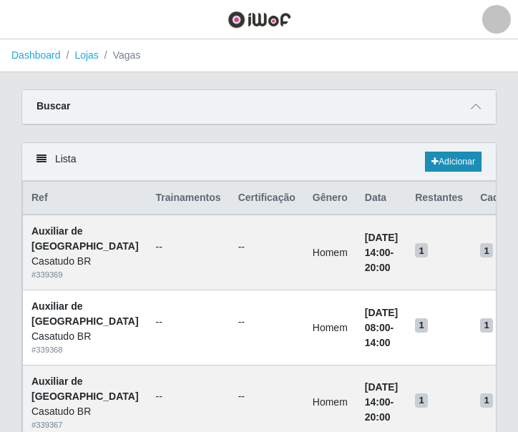 Image resolution: width=518 pixels, height=432 pixels. What do you see at coordinates (85, 425) in the screenshot?
I see `div: # 339367` at bounding box center [85, 425].